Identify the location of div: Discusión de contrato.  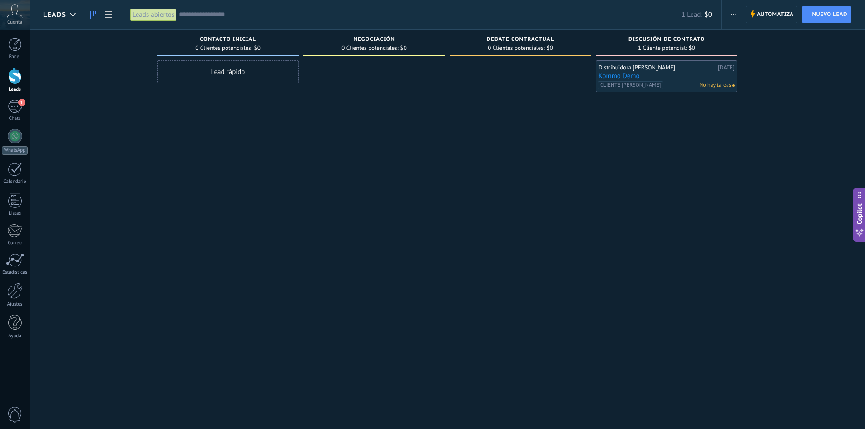
(667, 40).